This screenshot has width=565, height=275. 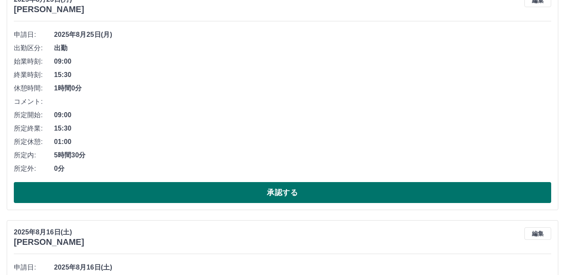 What do you see at coordinates (282, 193) in the screenshot?
I see `button: 承認する` at bounding box center [282, 193].